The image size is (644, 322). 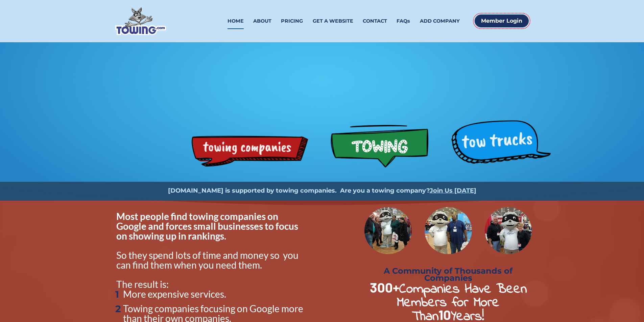 What do you see at coordinates (463, 289) in the screenshot?
I see `strong: Companies Have Been` at bounding box center [463, 289].